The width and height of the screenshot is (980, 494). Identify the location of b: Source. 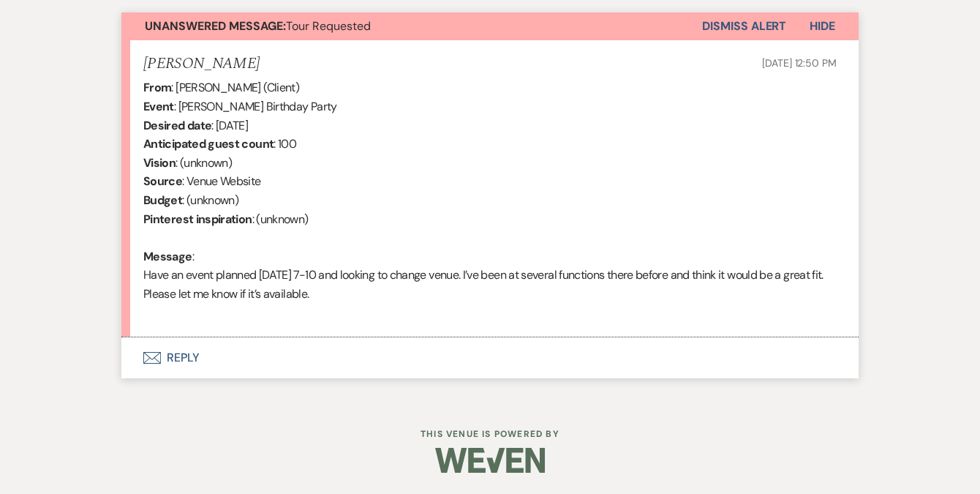
(162, 181).